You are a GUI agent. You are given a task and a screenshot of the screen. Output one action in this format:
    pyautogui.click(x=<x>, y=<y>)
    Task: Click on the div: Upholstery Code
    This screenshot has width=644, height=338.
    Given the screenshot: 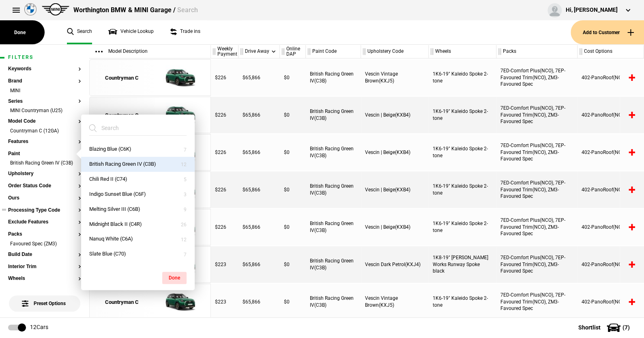 What is the action you would take?
    pyautogui.click(x=395, y=52)
    